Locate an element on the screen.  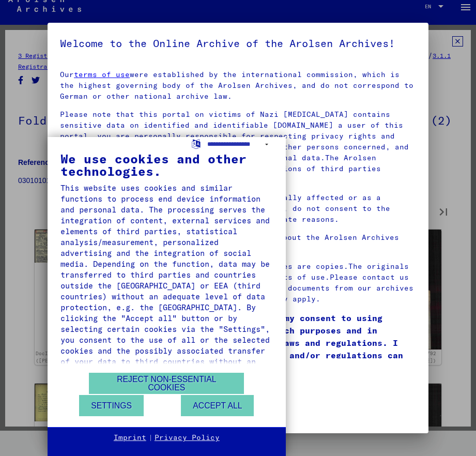
button: Settings is located at coordinates (111, 405).